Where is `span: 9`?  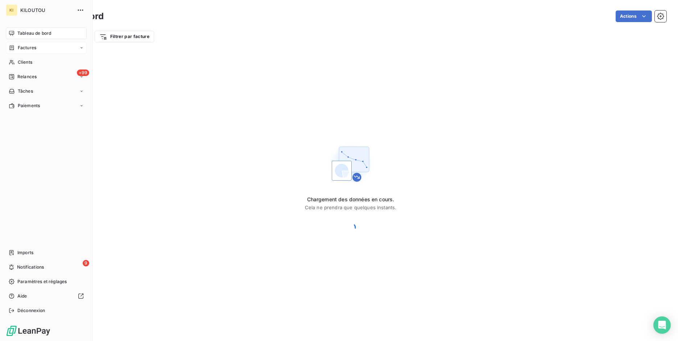
span: 9 is located at coordinates (86, 263).